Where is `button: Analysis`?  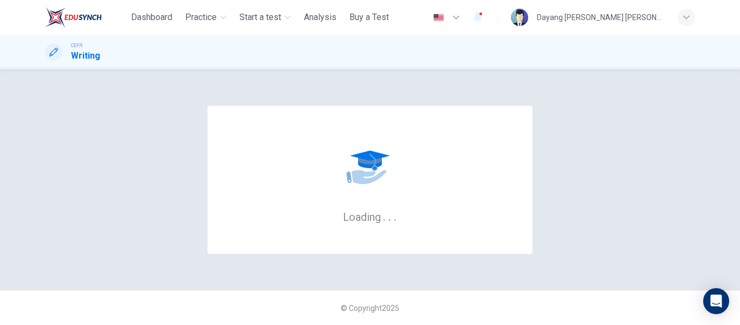 button: Analysis is located at coordinates (320, 17).